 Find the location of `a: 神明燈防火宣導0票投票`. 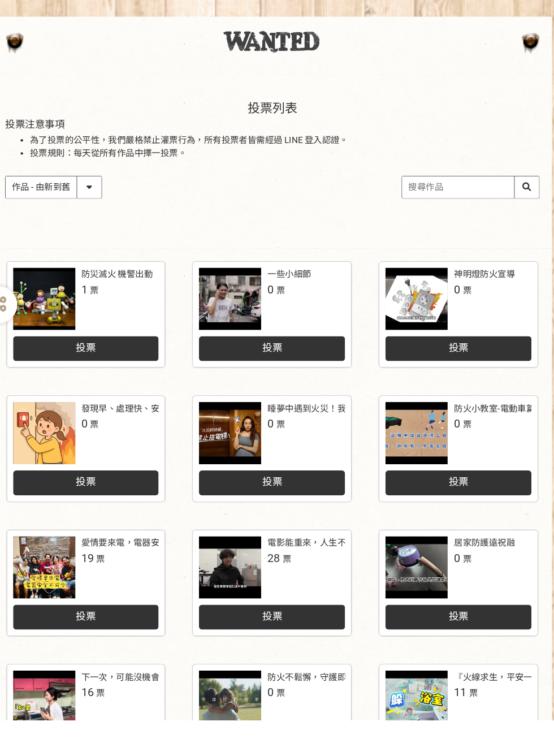

a: 神明燈防火宣導0票投票 is located at coordinates (446, 388).